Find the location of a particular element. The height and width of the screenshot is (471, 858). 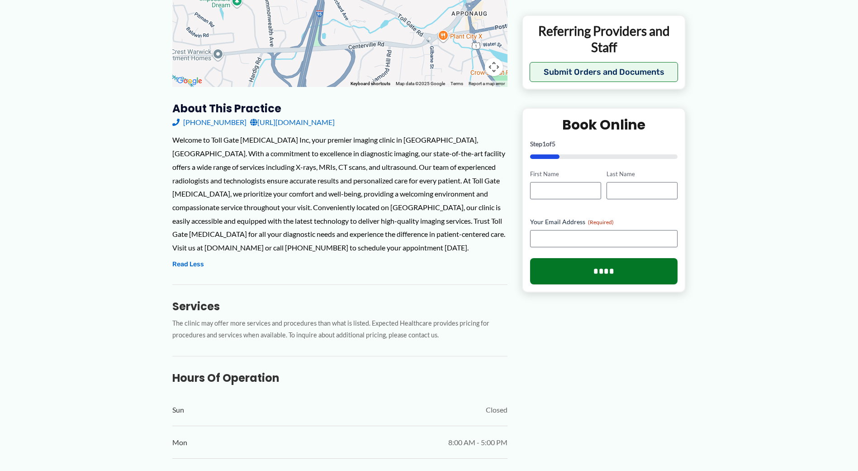

p: Referring Providers and Staff is located at coordinates (604, 38).